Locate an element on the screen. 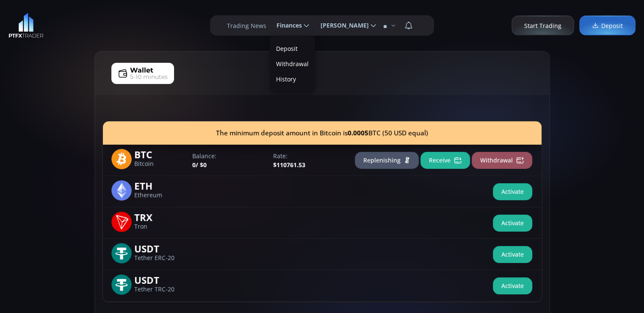 Image resolution: width=644 pixels, height=313 pixels. span: BTC is located at coordinates (160, 153).